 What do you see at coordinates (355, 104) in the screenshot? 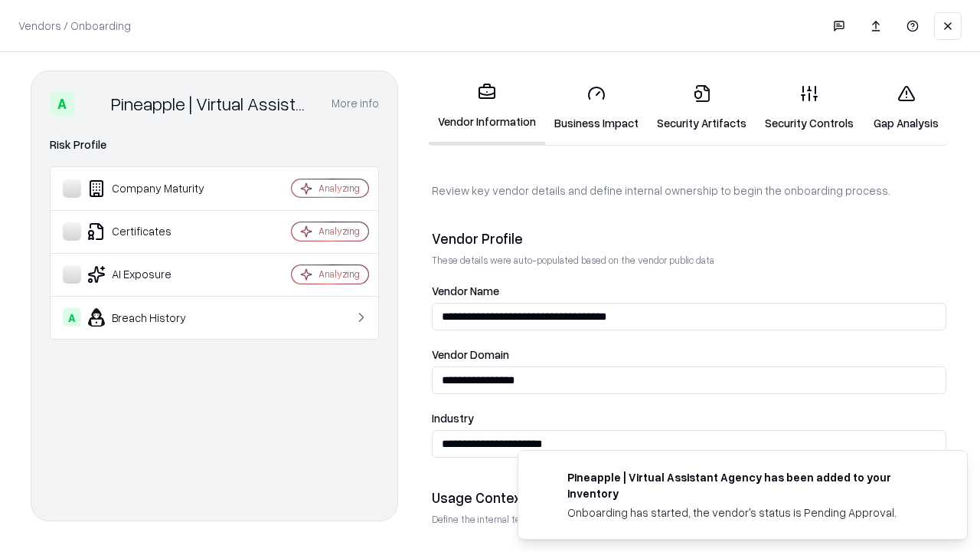
I see `button: More info` at bounding box center [355, 104].